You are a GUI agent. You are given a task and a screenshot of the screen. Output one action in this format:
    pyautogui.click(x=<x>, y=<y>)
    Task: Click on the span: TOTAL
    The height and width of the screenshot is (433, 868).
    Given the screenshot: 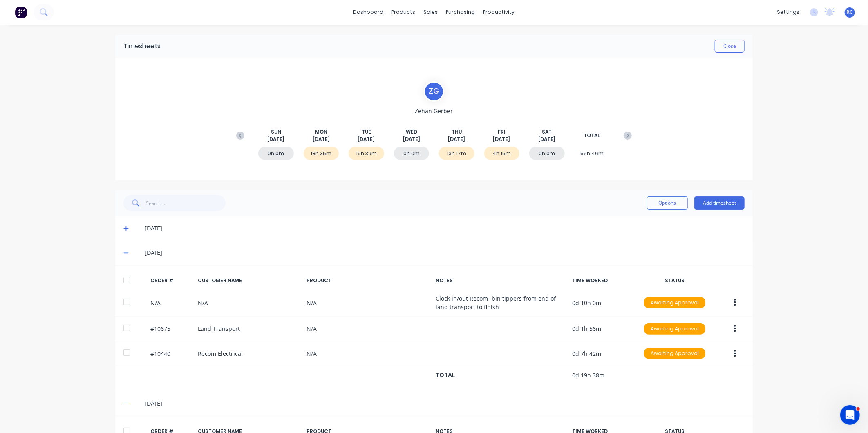 What is the action you would take?
    pyautogui.click(x=592, y=136)
    